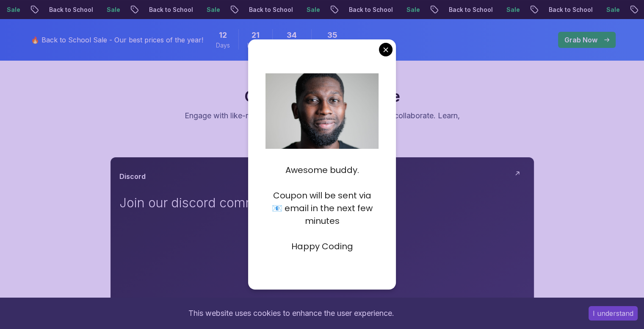 This screenshot has height=329, width=644. Describe the element at coordinates (613, 313) in the screenshot. I see `button: Accept cookies` at that location.